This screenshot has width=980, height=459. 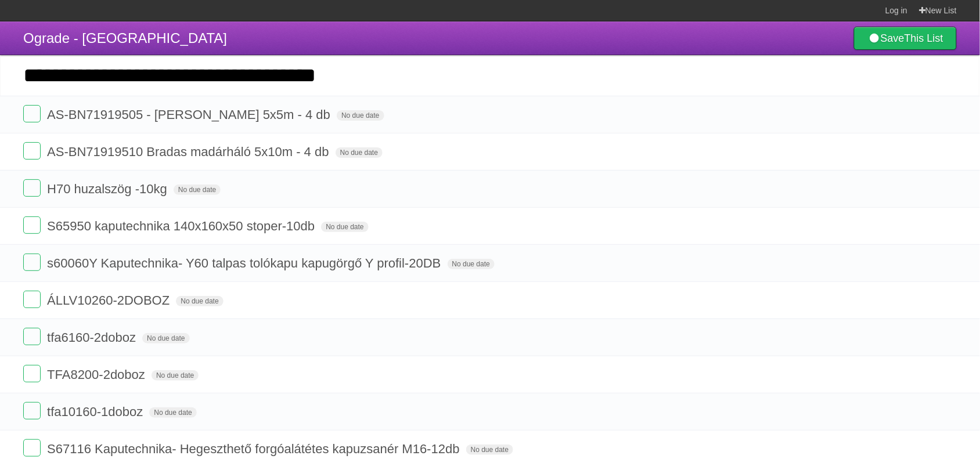 What do you see at coordinates (93, 337) in the screenshot?
I see `span: tfa6160-2doboz` at bounding box center [93, 337].